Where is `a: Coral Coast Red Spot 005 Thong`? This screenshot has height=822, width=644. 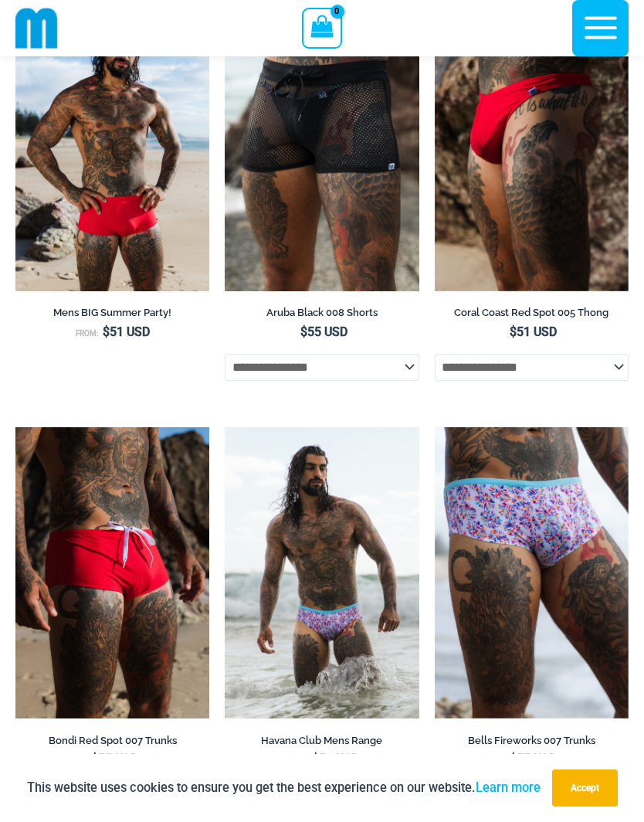 a: Coral Coast Red Spot 005 Thong is located at coordinates (532, 315).